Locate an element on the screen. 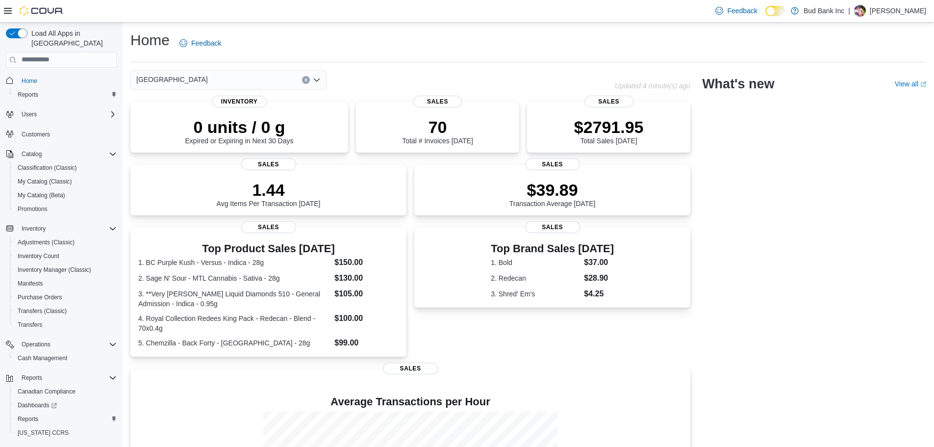  button: Customers is located at coordinates (61, 134).